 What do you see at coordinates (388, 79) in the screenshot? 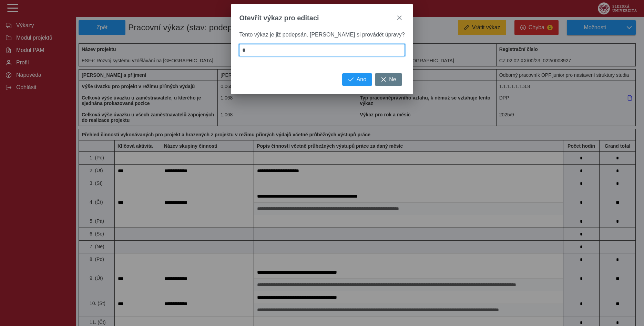
I see `button: Ne` at bounding box center [388, 79].